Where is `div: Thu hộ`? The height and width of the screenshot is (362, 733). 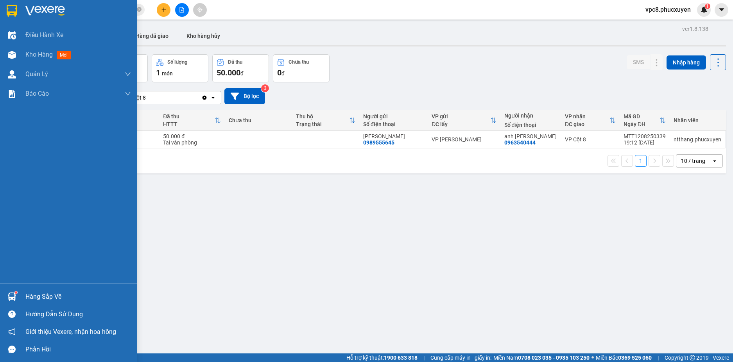
div: Thu hộ is located at coordinates (323, 117).